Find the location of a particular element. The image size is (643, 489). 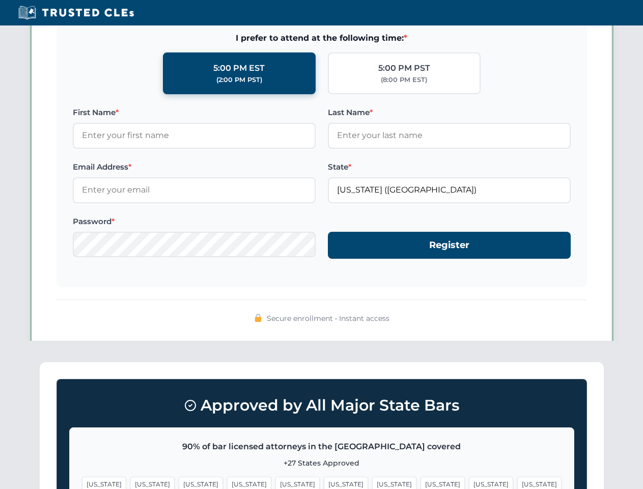

label: Password is located at coordinates (194, 222).